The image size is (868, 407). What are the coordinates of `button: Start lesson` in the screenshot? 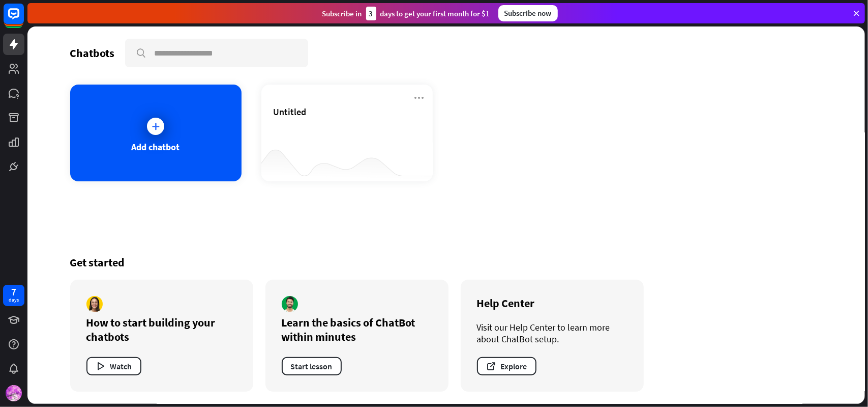 It's located at (312, 366).